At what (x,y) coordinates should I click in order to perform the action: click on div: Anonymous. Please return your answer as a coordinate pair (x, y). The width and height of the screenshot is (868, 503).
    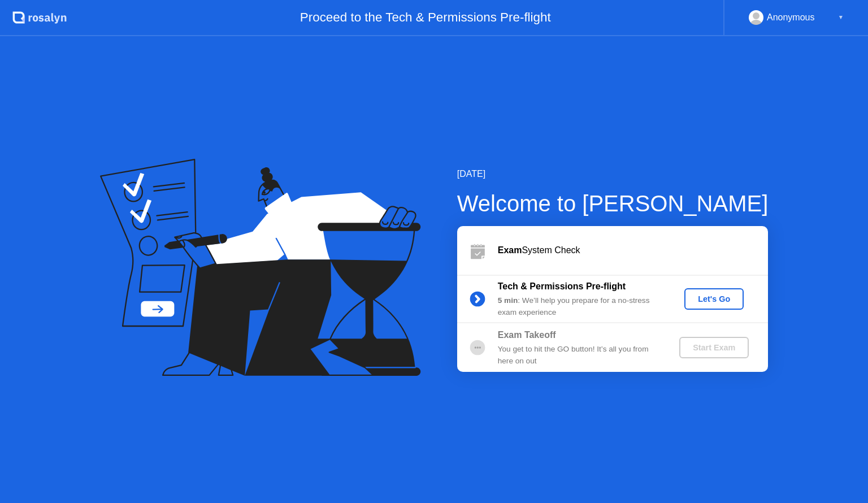
    Looking at the image, I should click on (791, 17).